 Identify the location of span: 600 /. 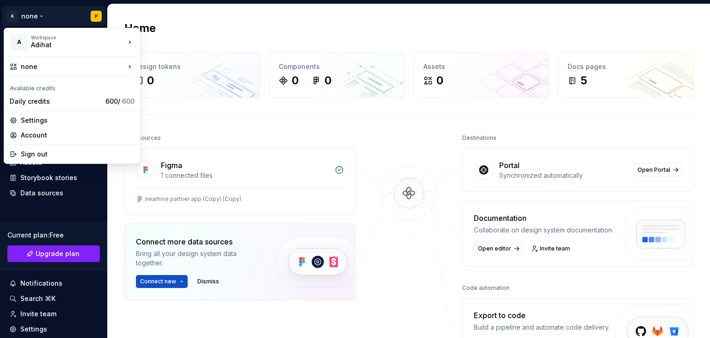
(120, 101).